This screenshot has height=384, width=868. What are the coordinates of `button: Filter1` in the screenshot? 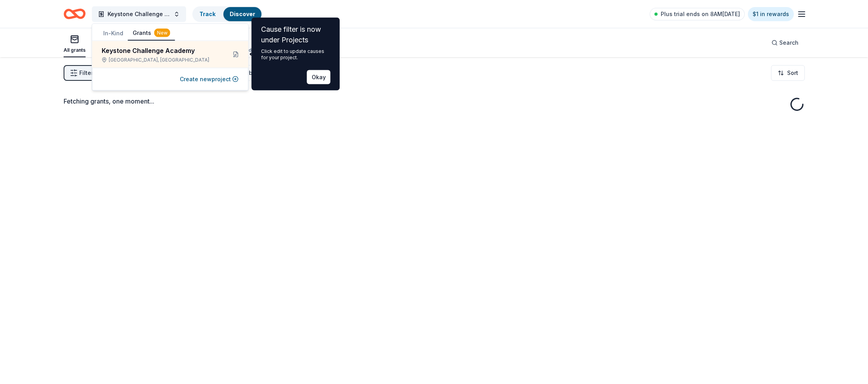 It's located at (82, 73).